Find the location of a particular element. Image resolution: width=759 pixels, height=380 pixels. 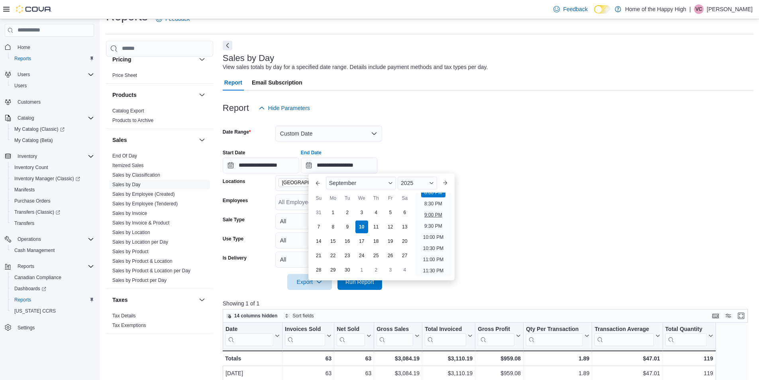

button: Purchase Orders is located at coordinates (53, 201).